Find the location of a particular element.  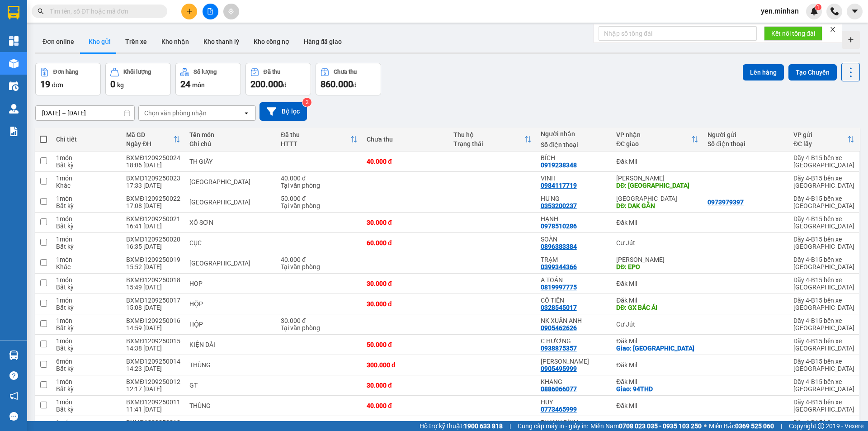

span: đ is located at coordinates (355, 85).